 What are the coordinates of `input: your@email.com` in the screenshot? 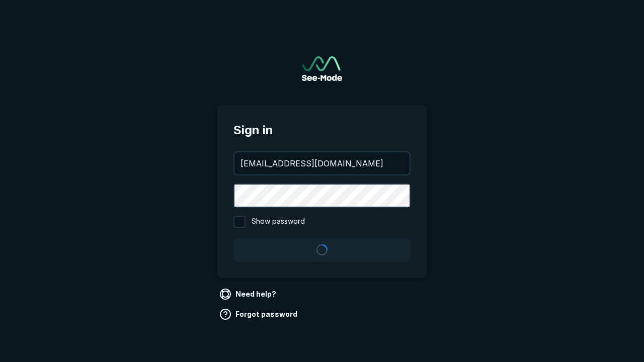 It's located at (322, 164).